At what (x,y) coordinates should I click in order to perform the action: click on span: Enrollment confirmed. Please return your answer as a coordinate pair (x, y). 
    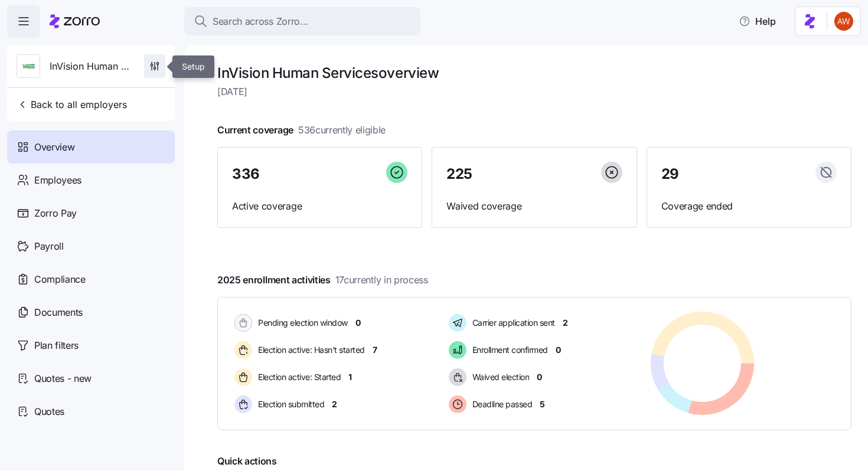
    Looking at the image, I should click on (508, 350).